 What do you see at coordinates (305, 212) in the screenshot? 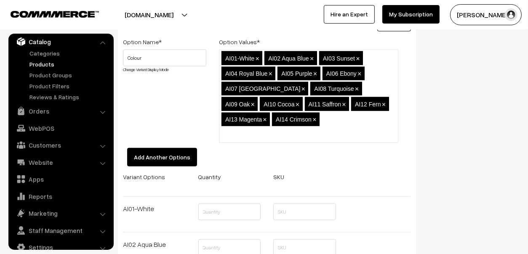
I see `input: SKU` at bounding box center [305, 212].